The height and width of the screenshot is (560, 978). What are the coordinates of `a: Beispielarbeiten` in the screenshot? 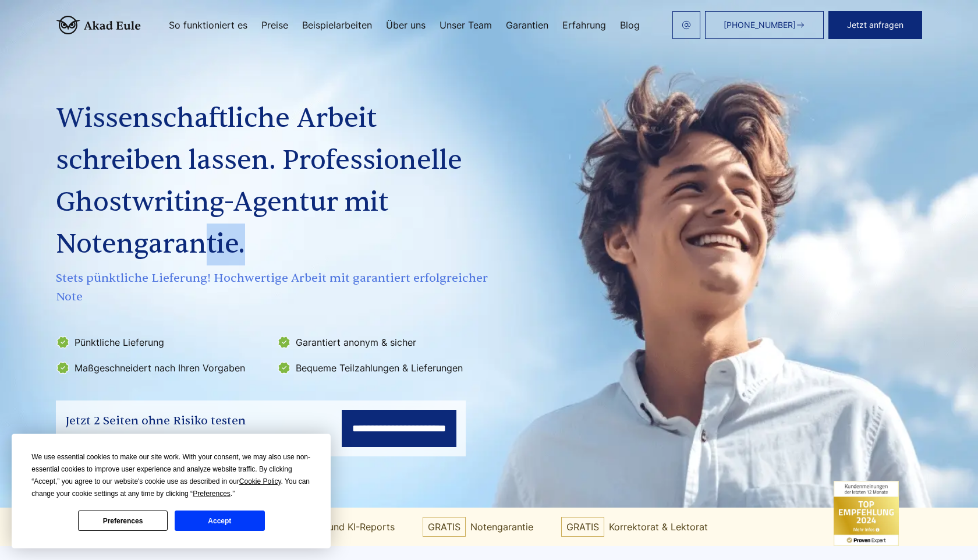 It's located at (338, 25).